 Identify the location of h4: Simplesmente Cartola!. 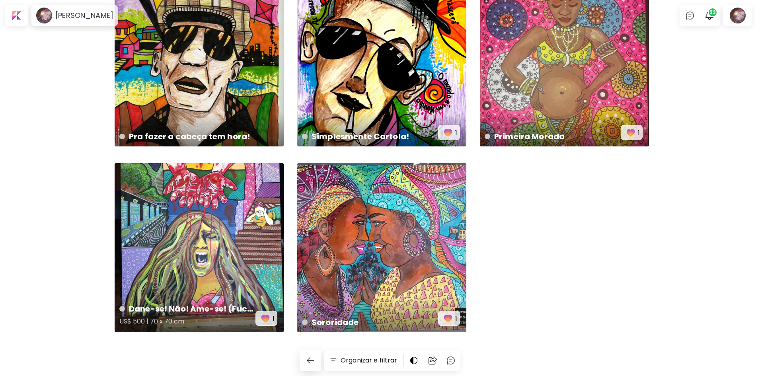
(370, 136).